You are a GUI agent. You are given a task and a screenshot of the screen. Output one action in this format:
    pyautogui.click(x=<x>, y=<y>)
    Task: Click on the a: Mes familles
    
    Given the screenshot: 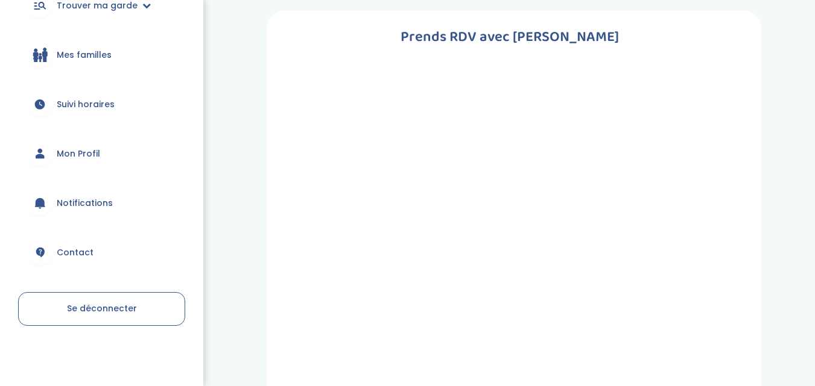 What is the action you would take?
    pyautogui.click(x=101, y=55)
    